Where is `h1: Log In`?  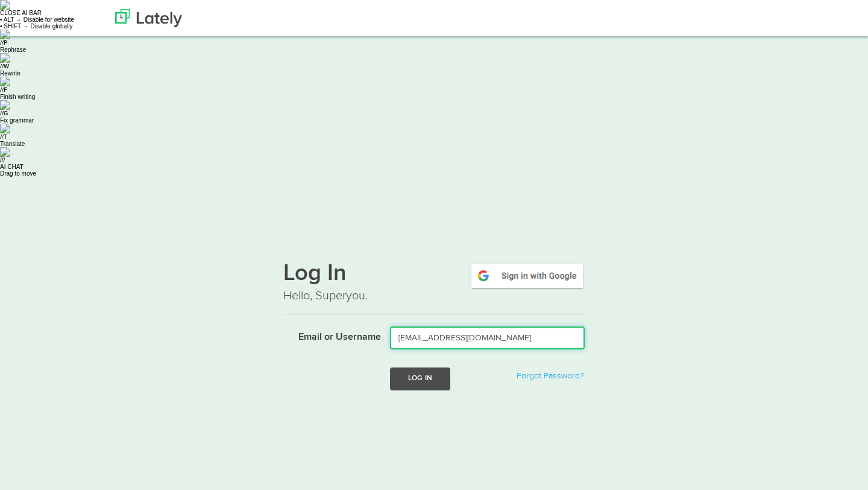
h1: Log In is located at coordinates (434, 274).